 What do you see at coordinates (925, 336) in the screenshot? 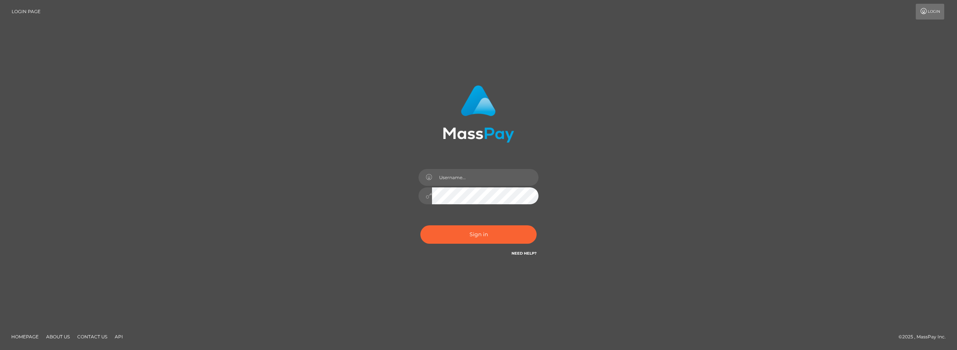
I see `div: © 2025 , MassPay Inc.` at bounding box center [925, 336].